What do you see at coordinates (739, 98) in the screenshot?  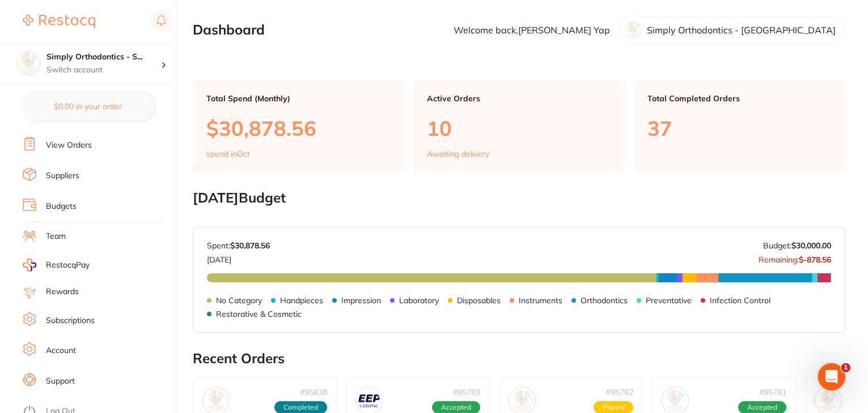 I see `p: Total Completed Orders` at bounding box center [739, 98].